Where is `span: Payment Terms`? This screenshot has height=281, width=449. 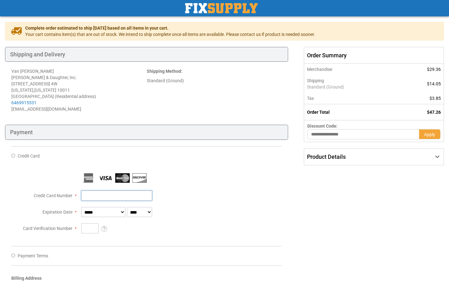
span: Payment Terms is located at coordinates (33, 255).